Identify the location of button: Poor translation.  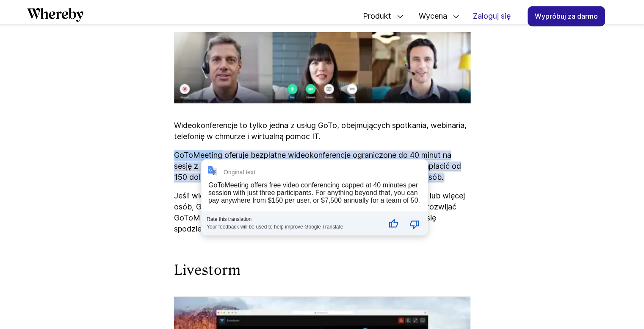
(415, 224).